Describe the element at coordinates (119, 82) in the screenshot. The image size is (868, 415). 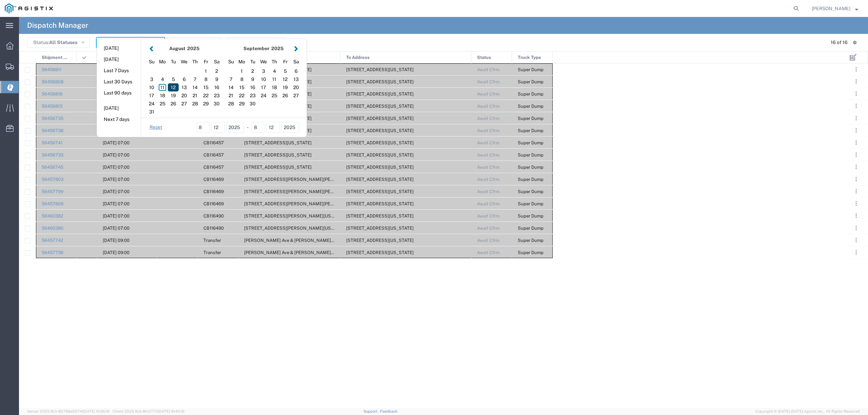
I see `button: Last 30 Days` at that location.